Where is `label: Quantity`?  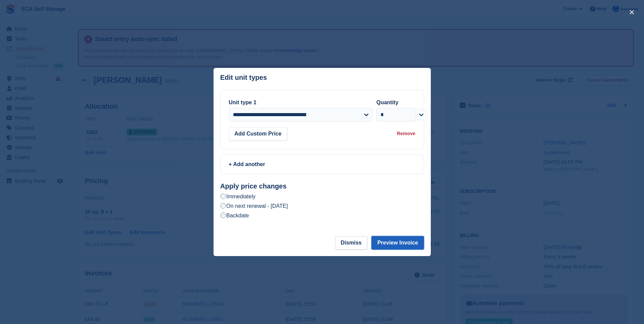
label: Quantity is located at coordinates (388, 102).